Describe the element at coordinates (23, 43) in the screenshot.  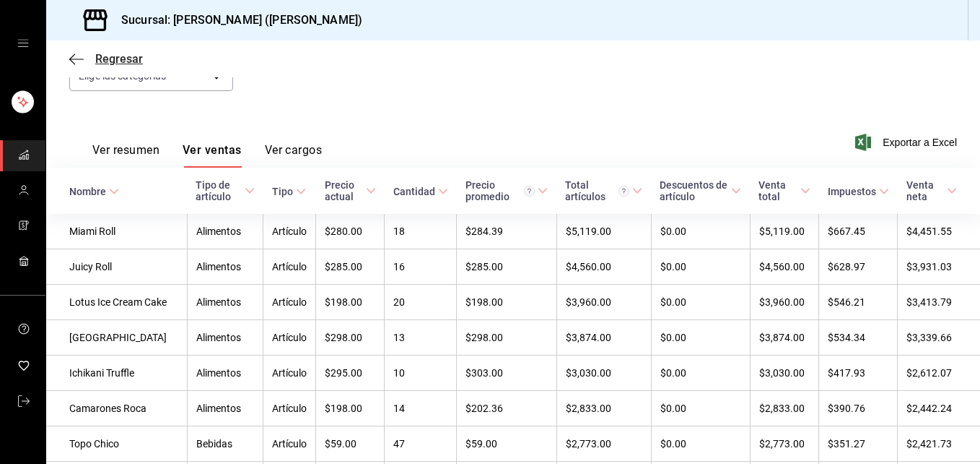
I see `button: open drawer` at that location.